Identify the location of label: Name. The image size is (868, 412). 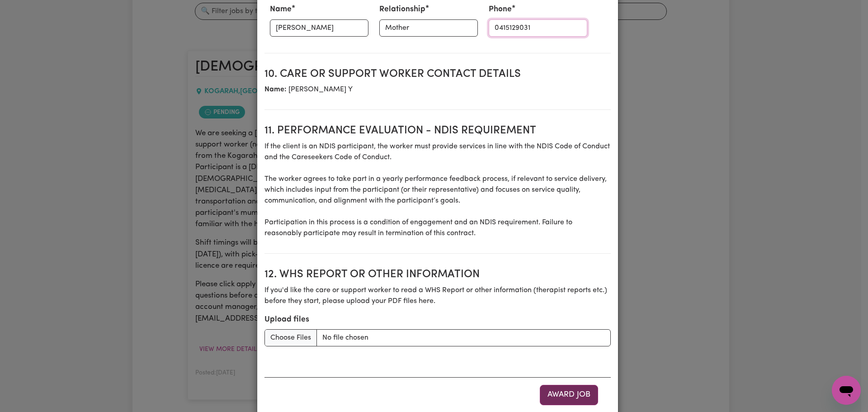
(281, 10).